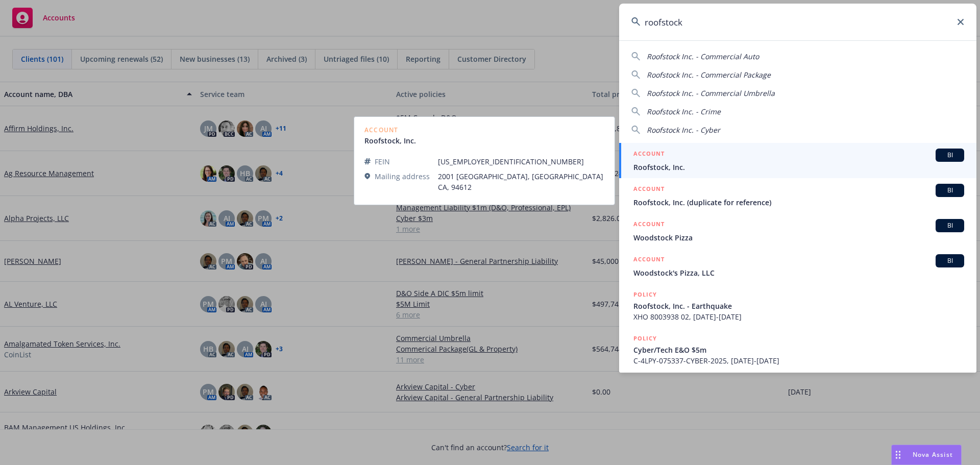 This screenshot has height=465, width=980. Describe the element at coordinates (799, 202) in the screenshot. I see `span: Roofstock, Inc. (duplicate for reference)` at that location.